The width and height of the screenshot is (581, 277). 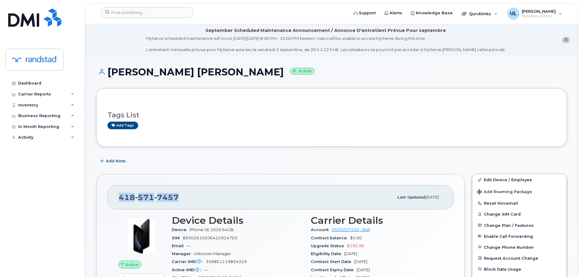 I want to click on span: 89302610206422924703, so click(x=210, y=238).